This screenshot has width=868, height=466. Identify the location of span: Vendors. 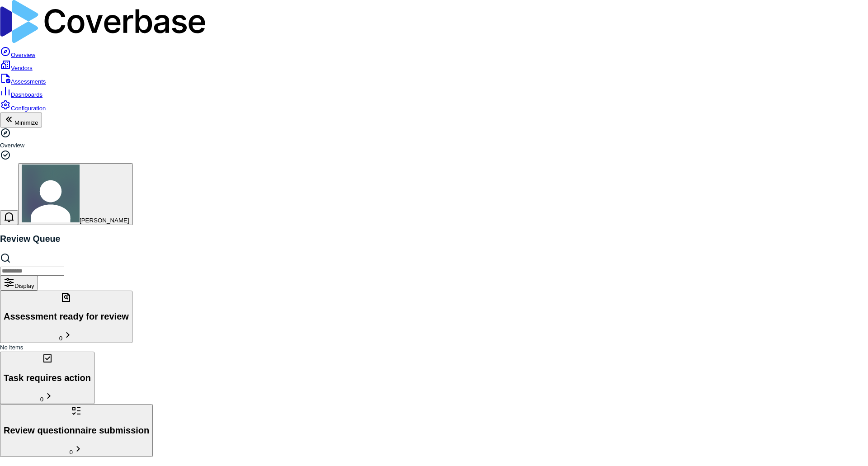
(22, 68).